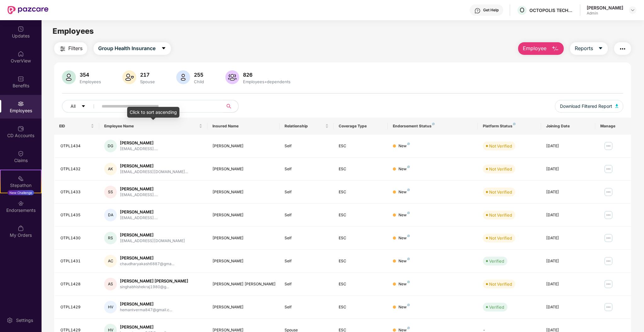 Image resolution: width=644 pixels, height=332 pixels. What do you see at coordinates (77, 126) in the screenshot?
I see `th: EID` at bounding box center [77, 126].